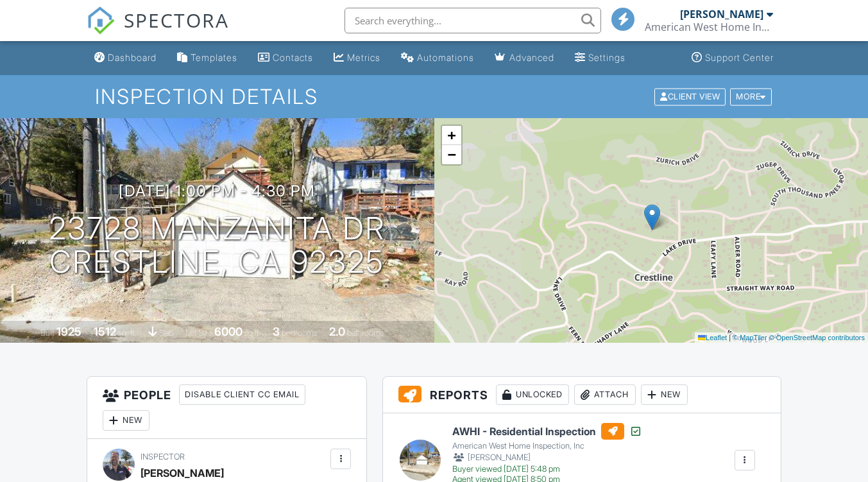  What do you see at coordinates (532, 57) in the screenshot?
I see `div: Advanced` at bounding box center [532, 57].